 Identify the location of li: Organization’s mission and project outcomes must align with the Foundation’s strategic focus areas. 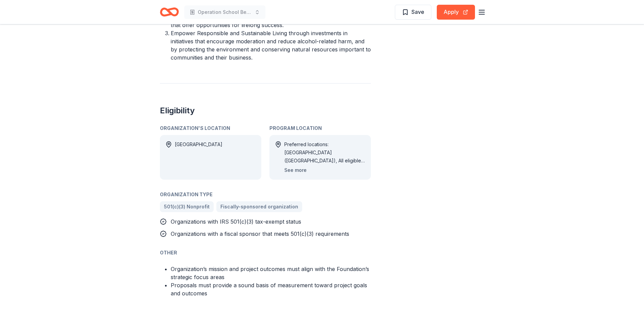
(271, 273).